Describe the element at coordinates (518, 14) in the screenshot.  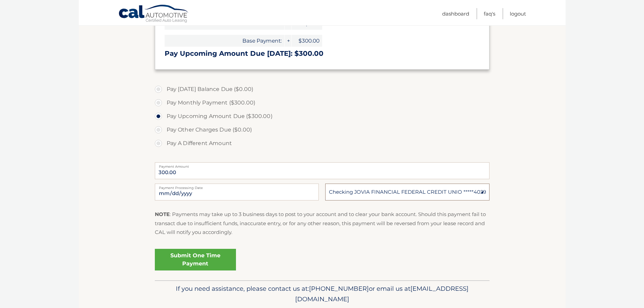
I see `a: Logout` at that location.